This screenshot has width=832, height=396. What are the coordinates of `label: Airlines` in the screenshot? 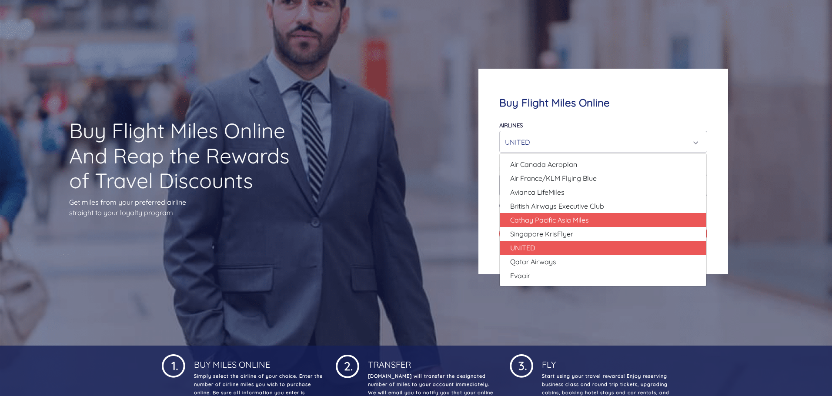 It's located at (511, 125).